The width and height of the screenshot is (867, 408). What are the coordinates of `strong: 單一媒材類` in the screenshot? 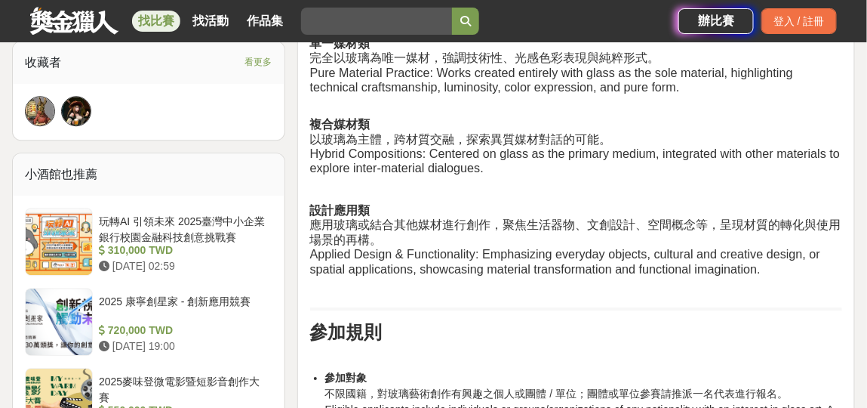 It's located at (340, 43).